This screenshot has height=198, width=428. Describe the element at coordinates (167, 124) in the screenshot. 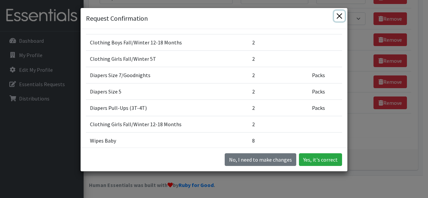

I see `td: Clothing Girls Fall/Winter 12-18 Months` at that location.